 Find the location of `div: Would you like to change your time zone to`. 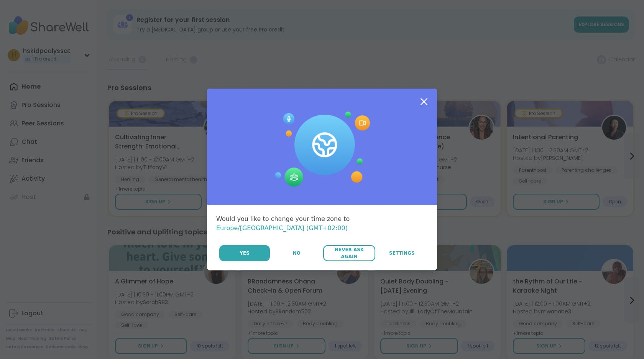

div: Would you like to change your time zone to is located at coordinates (322, 223).